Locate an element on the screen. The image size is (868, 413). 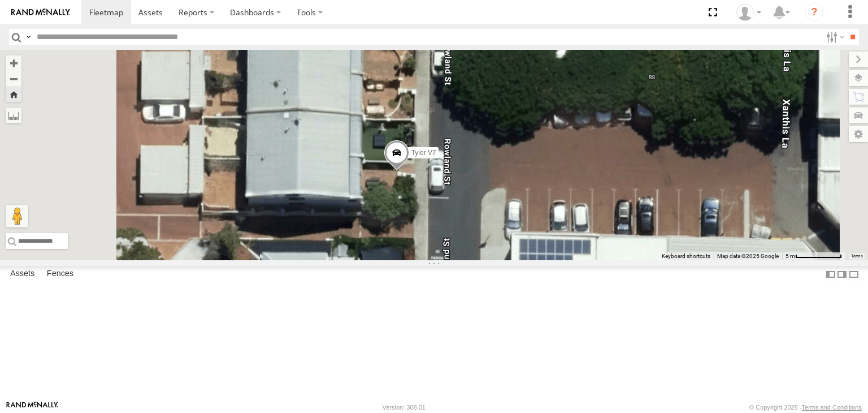
label: Search Filter Options is located at coordinates (834, 36).